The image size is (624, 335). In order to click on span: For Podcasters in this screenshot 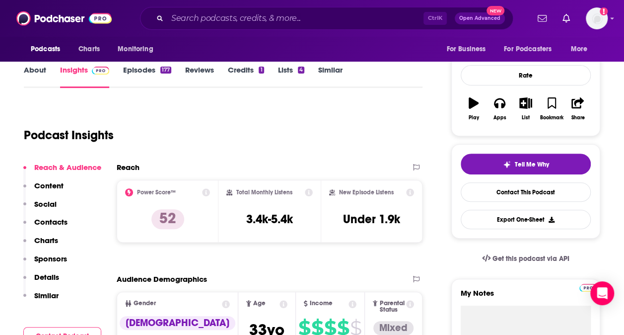, I will do `click(528, 49)`.